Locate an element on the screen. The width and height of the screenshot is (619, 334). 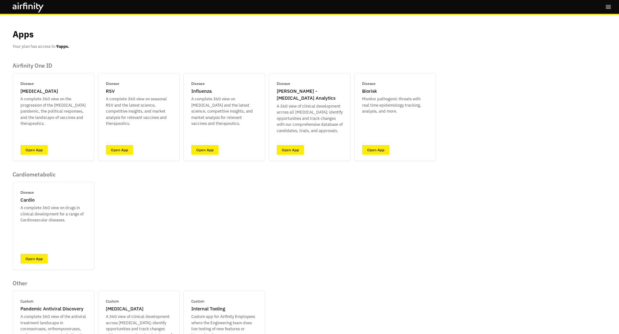
p: Monitor pathogenic threats with real time epidemiology tracking, analysis, and more. is located at coordinates (395, 105).